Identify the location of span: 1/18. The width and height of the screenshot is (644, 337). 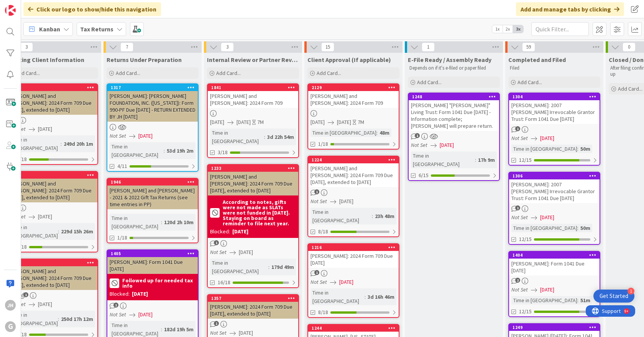
(122, 238).